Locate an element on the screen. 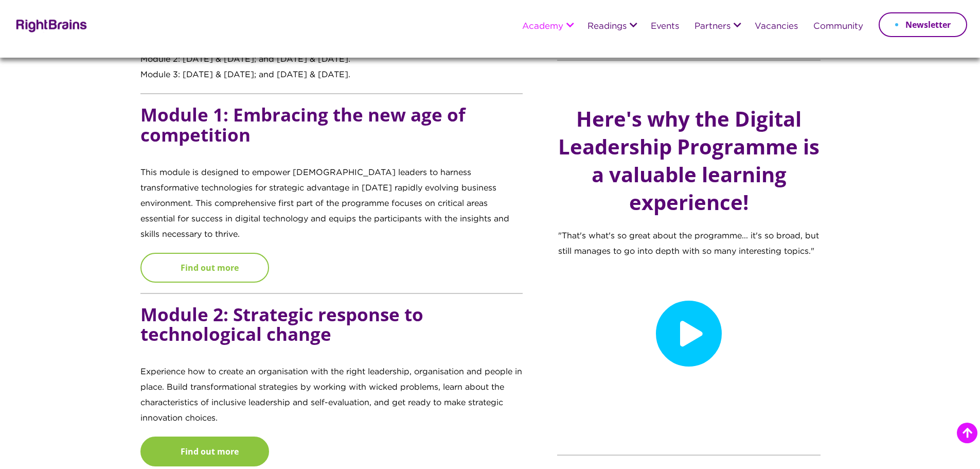 The width and height of the screenshot is (980, 469). a: Partners is located at coordinates (713, 26).